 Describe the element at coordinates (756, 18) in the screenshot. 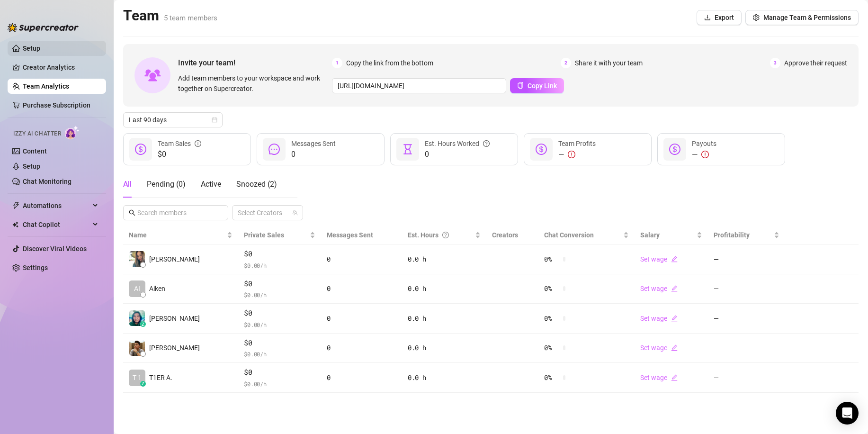

I see `span: setting` at that location.